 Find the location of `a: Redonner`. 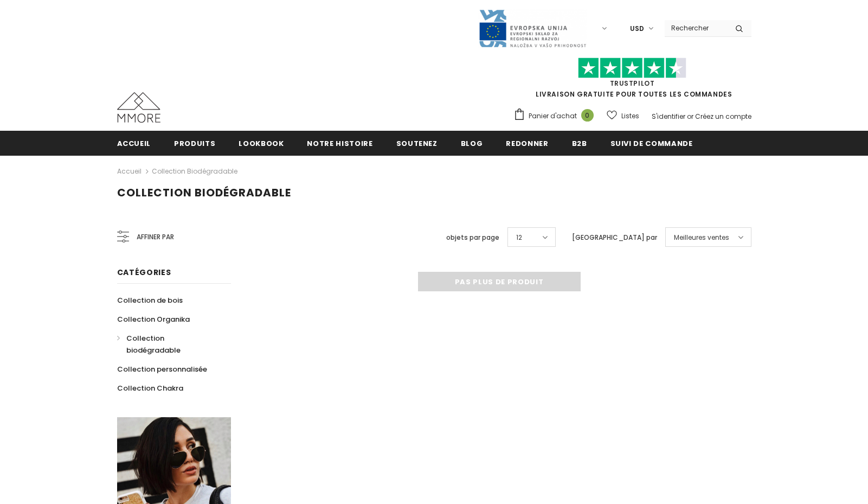

a: Redonner is located at coordinates (527, 143).